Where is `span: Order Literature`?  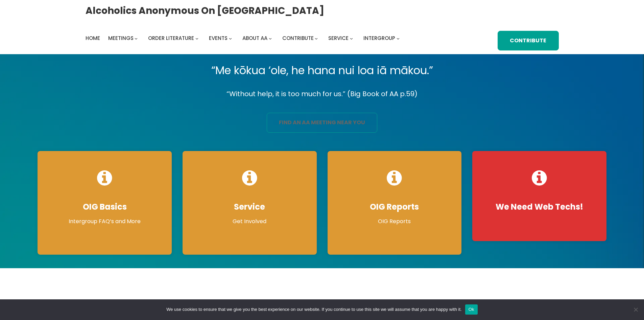
span: Order Literature is located at coordinates (171, 38).